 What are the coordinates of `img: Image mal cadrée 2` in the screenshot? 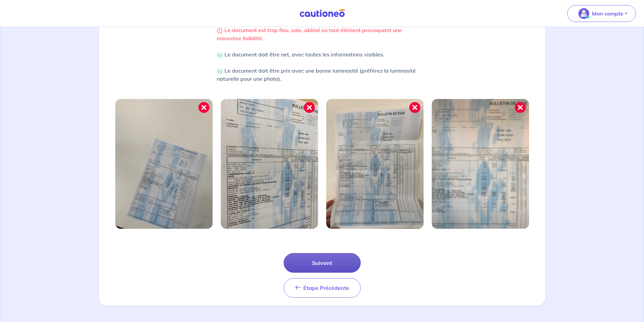 It's located at (269, 164).